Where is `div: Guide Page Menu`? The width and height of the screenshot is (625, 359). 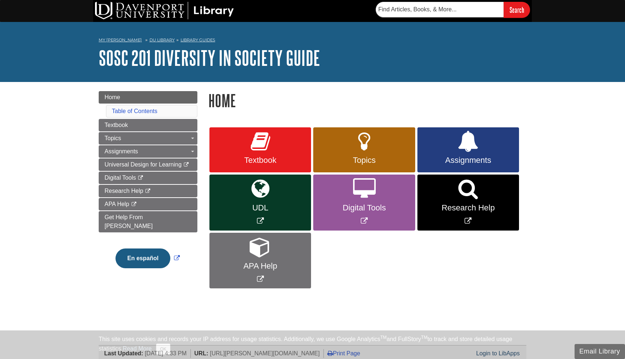
div: Guide Page Menu is located at coordinates (148, 186).